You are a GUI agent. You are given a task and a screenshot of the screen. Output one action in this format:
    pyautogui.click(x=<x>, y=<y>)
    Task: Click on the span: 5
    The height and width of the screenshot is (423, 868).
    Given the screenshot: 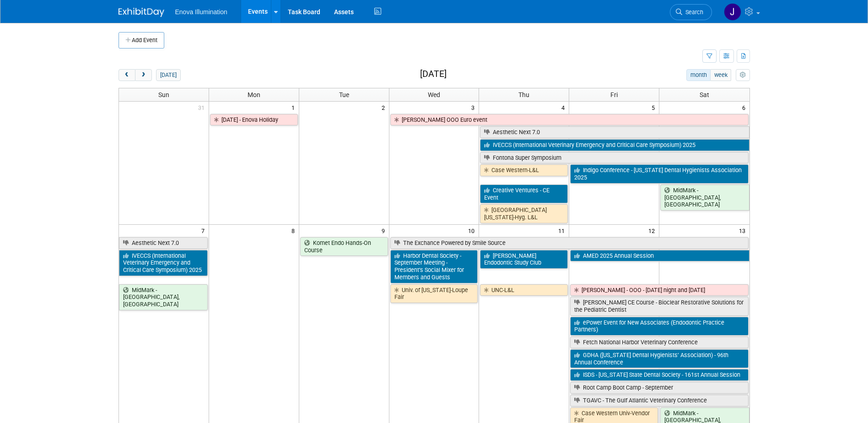 What is the action you would take?
    pyautogui.click(x=655, y=107)
    